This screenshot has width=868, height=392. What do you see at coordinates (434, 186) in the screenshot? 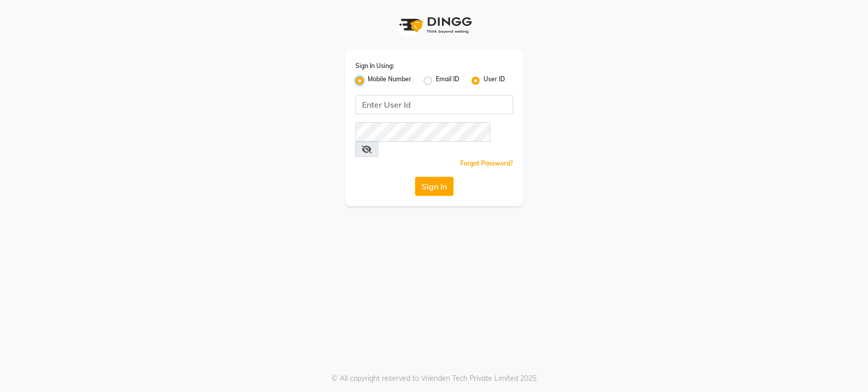
I see `button: Sign In` at bounding box center [434, 186].